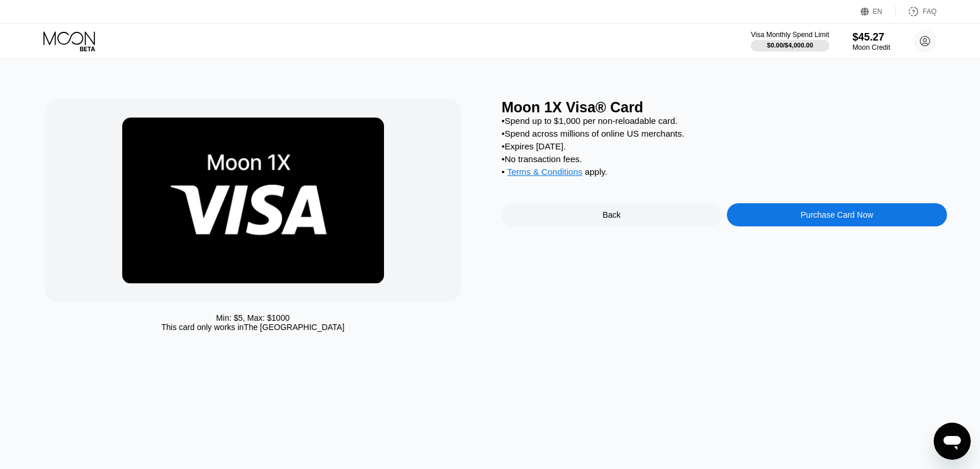  Describe the element at coordinates (790, 42) in the screenshot. I see `div: Visa Monthly Spend Limit$0.00/$4,000.00` at that location.